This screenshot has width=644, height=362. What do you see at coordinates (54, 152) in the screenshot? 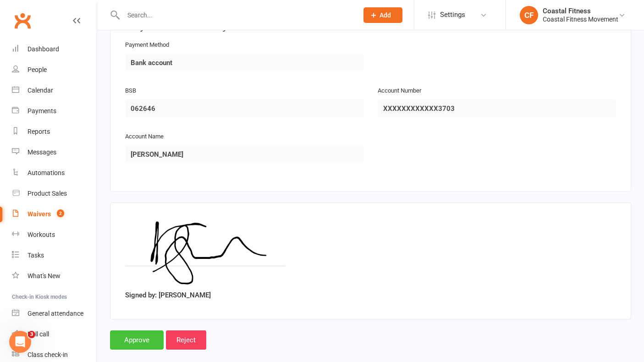
I see `a: Messages` at bounding box center [54, 152].